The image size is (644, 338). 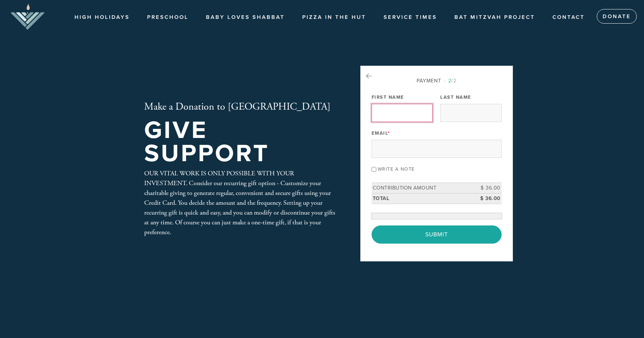 I want to click on label: Write a note, so click(x=396, y=169).